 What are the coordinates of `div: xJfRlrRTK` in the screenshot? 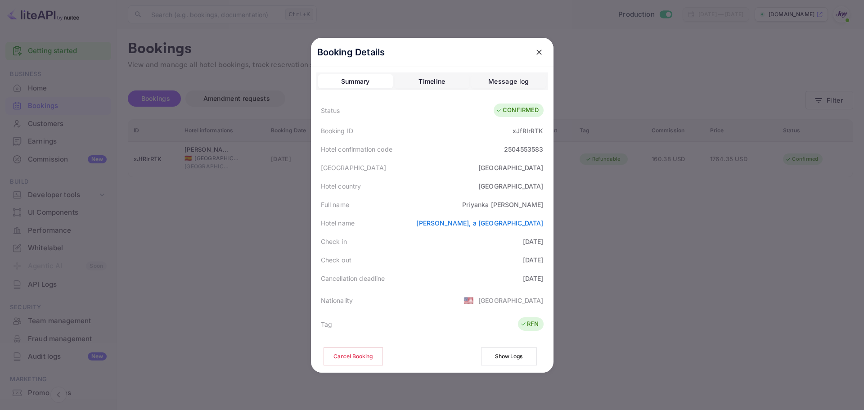 It's located at (528, 131).